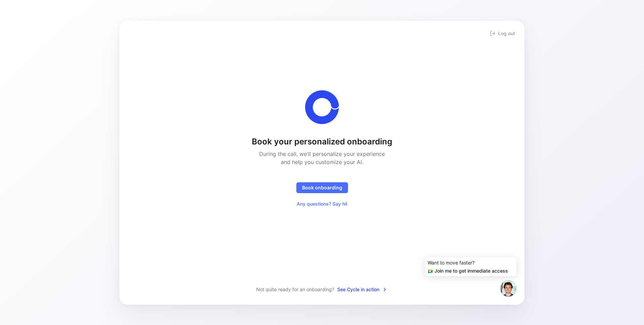  Describe the element at coordinates (322, 204) in the screenshot. I see `button: Any questions? Say hi!` at that location.